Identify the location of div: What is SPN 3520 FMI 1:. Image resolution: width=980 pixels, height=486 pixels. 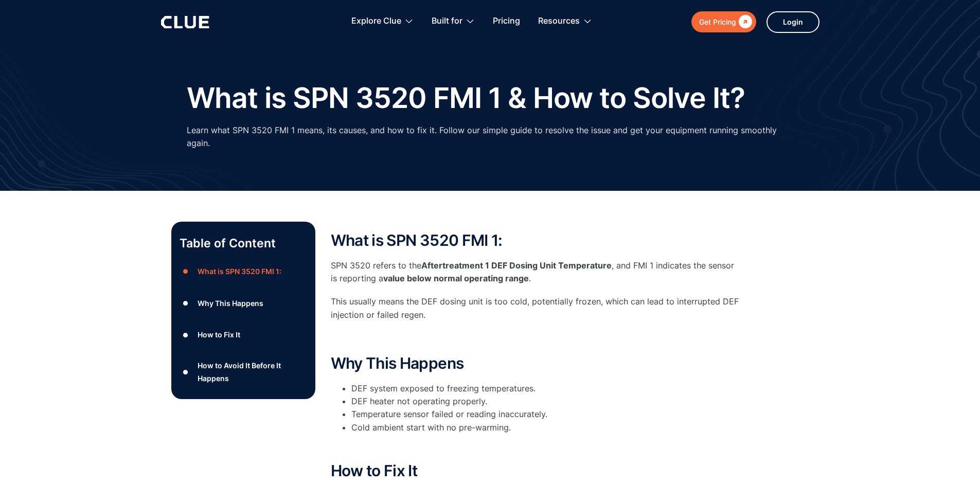
(239, 271).